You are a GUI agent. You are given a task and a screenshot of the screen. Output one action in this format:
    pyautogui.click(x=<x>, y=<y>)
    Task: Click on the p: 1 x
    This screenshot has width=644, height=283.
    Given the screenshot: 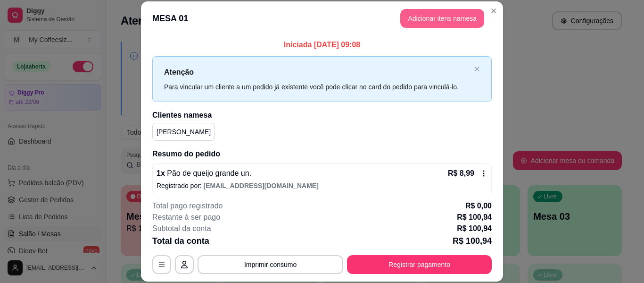 What is the action you would take?
    pyautogui.click(x=204, y=173)
    